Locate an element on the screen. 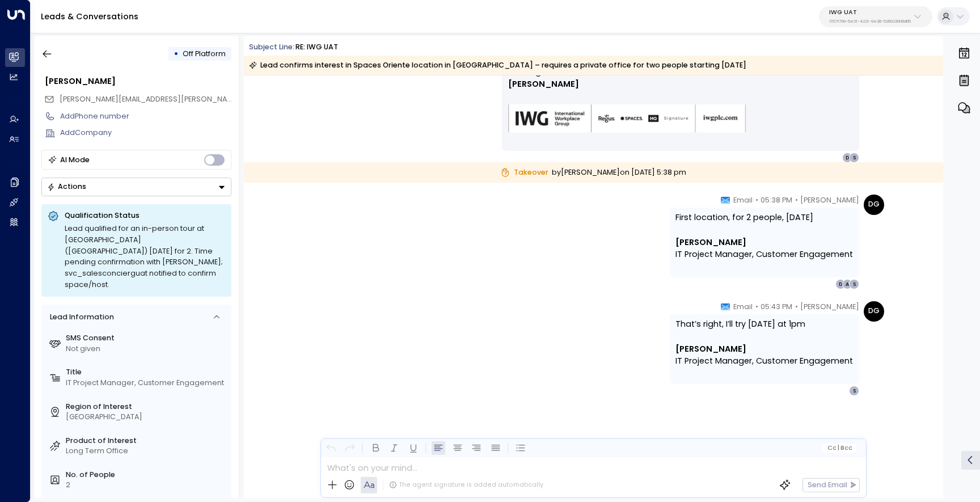 The image size is (980, 502). span: Cc Bcc is located at coordinates (840, 448).